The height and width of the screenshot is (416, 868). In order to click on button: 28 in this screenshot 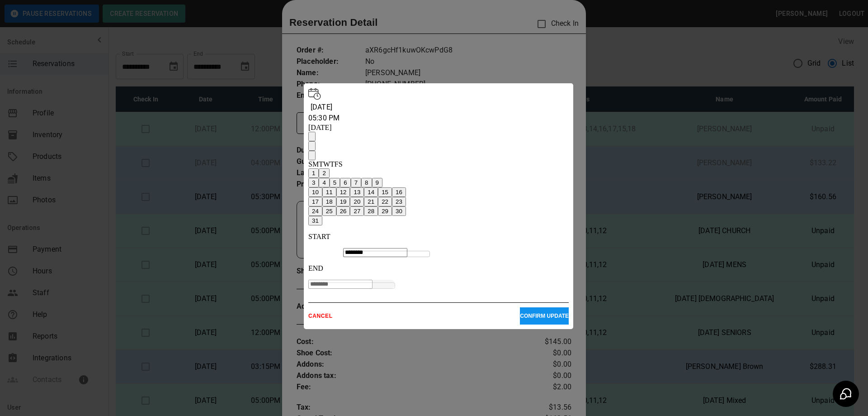, I will do `click(371, 211)`.